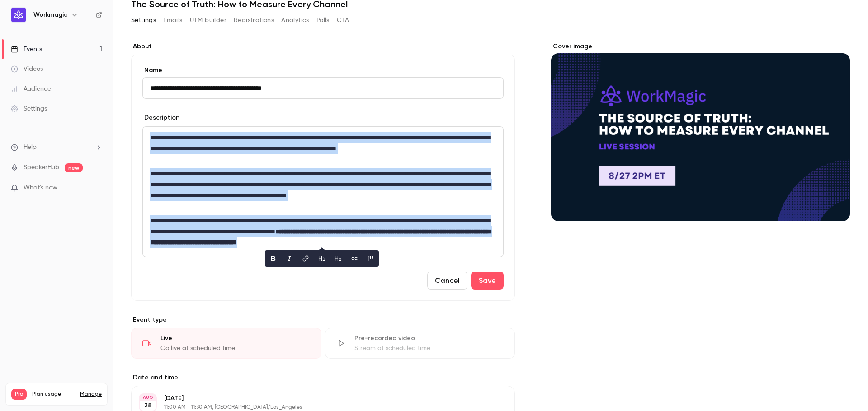 This screenshot has height=411, width=868. Describe the element at coordinates (40, 188) in the screenshot. I see `span: What's new` at that location.